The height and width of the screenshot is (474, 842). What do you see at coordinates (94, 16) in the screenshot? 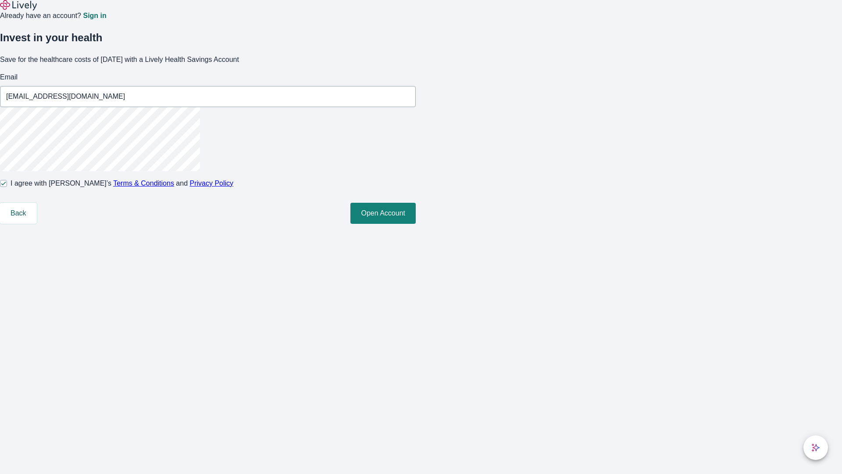
I see `a: Sign in` at bounding box center [94, 16].